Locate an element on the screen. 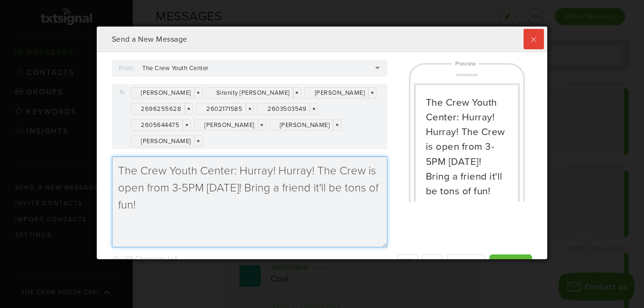  span: Characters Left is located at coordinates (157, 259).